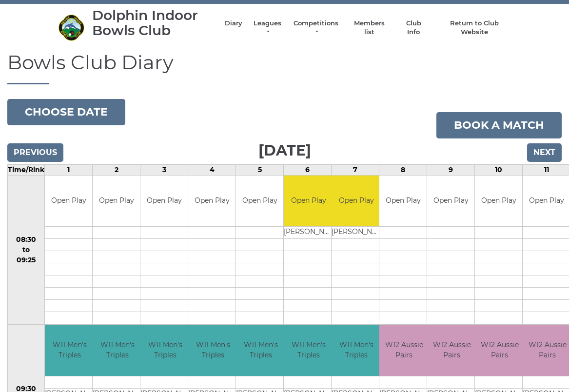 The height and width of the screenshot is (392, 569). Describe the element at coordinates (153, 23) in the screenshot. I see `div: Dolphin Indoor Bowls Club` at that location.